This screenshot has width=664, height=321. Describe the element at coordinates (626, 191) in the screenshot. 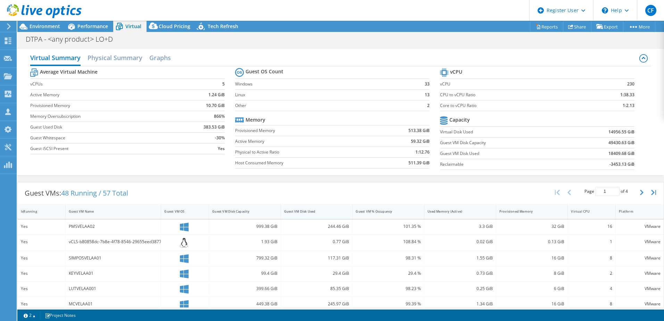

I see `span: 4` at that location.